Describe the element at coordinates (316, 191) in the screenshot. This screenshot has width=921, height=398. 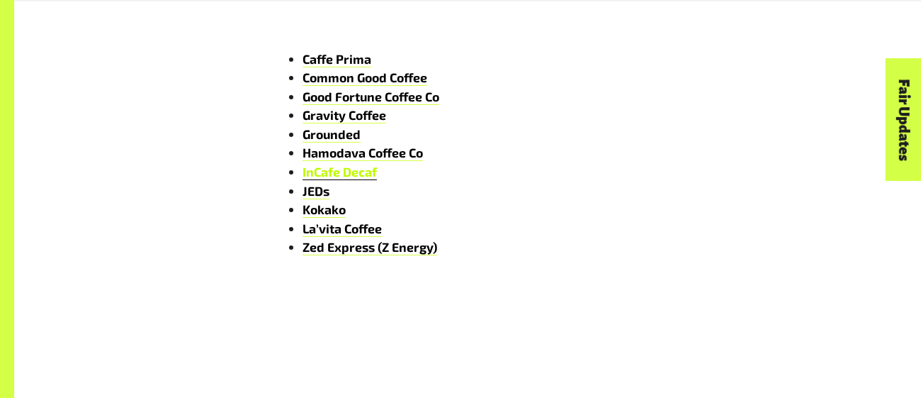
I see `a: JEDs` at that location.